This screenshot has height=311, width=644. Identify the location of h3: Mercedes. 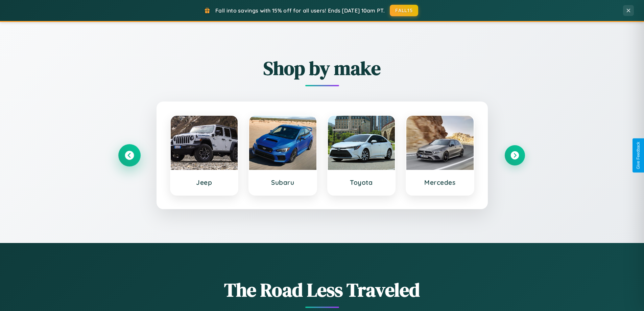
(440, 182).